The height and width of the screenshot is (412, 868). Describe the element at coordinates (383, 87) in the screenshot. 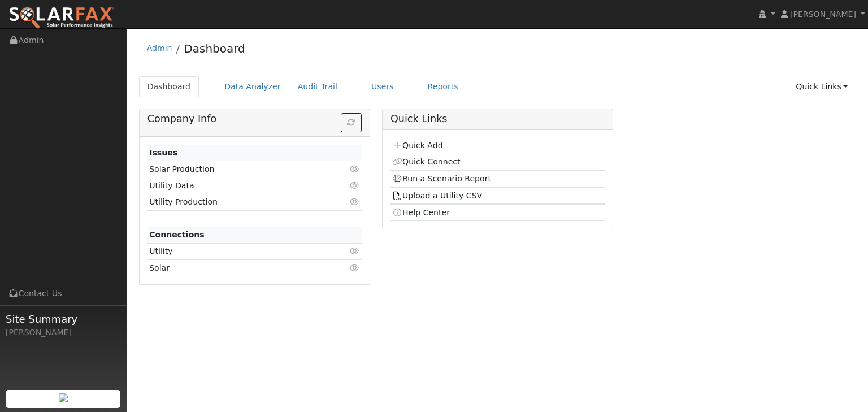

I see `a: Users` at that location.